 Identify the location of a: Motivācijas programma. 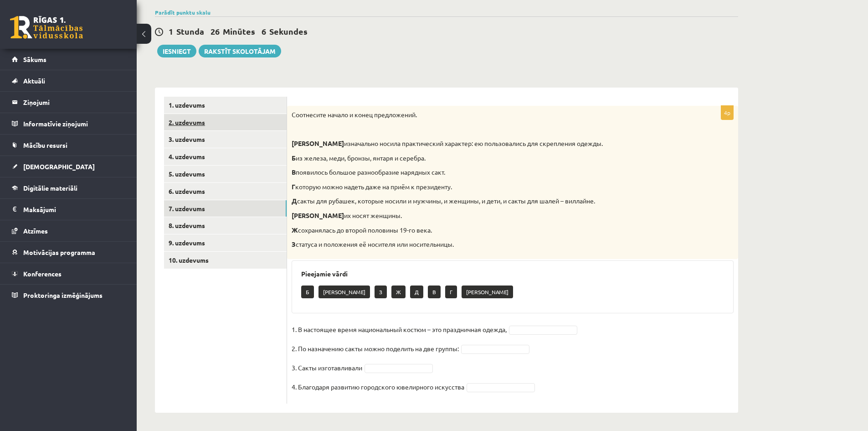
(69, 252).